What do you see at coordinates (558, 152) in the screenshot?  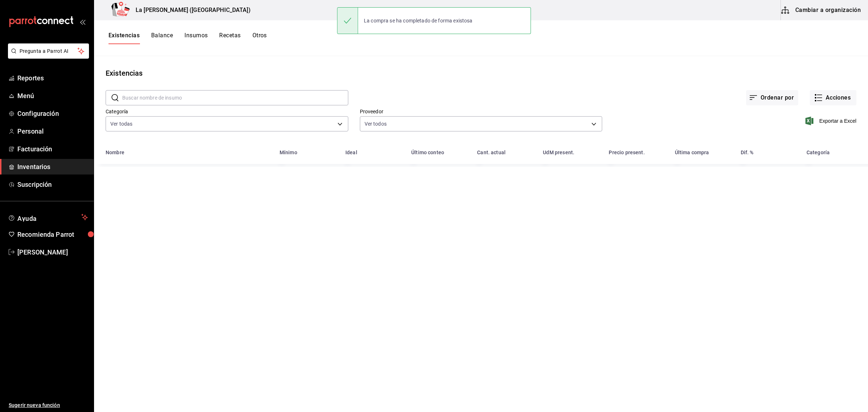 I see `div: UdM present.` at bounding box center [558, 152].